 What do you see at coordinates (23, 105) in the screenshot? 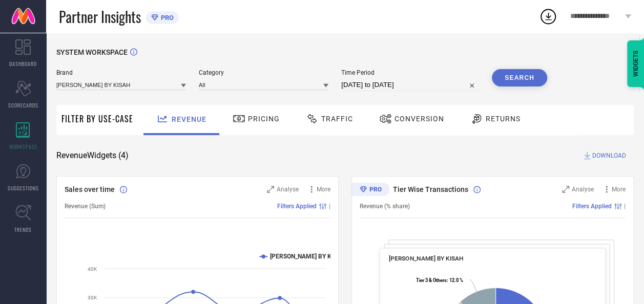
I see `span: SCORECARDS` at bounding box center [23, 105].